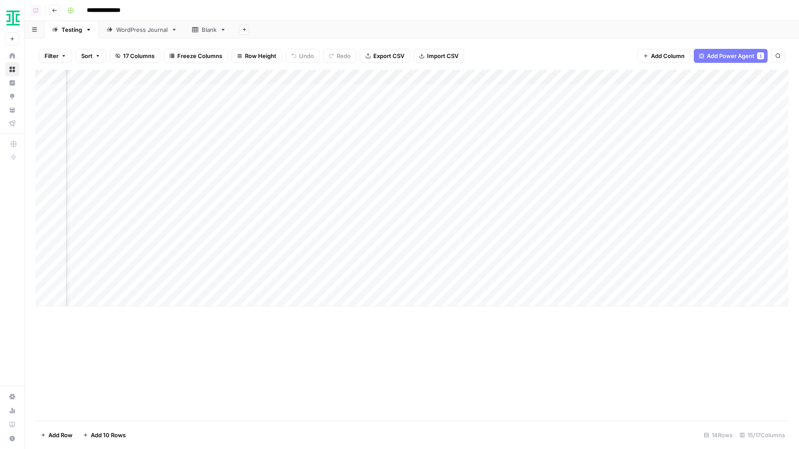 This screenshot has height=449, width=799. I want to click on div: Testing, so click(72, 30).